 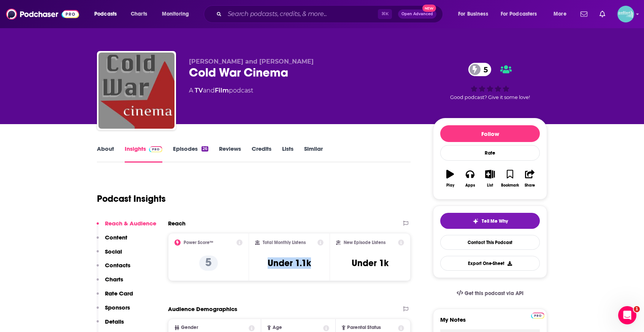 I want to click on button: Bookmark, so click(x=510, y=179).